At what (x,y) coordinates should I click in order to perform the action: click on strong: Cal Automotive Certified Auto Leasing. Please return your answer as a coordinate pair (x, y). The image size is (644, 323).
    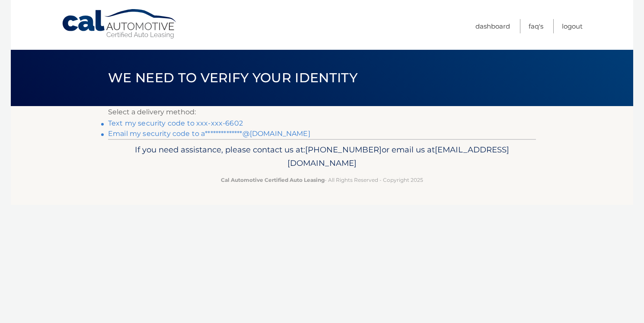
    Looking at the image, I should click on (273, 180).